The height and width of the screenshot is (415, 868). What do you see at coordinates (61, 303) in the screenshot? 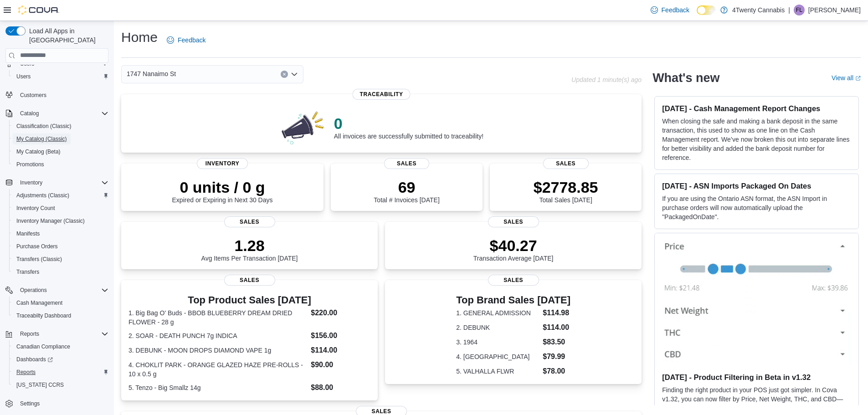
I see `button: Cash Management` at bounding box center [61, 303].